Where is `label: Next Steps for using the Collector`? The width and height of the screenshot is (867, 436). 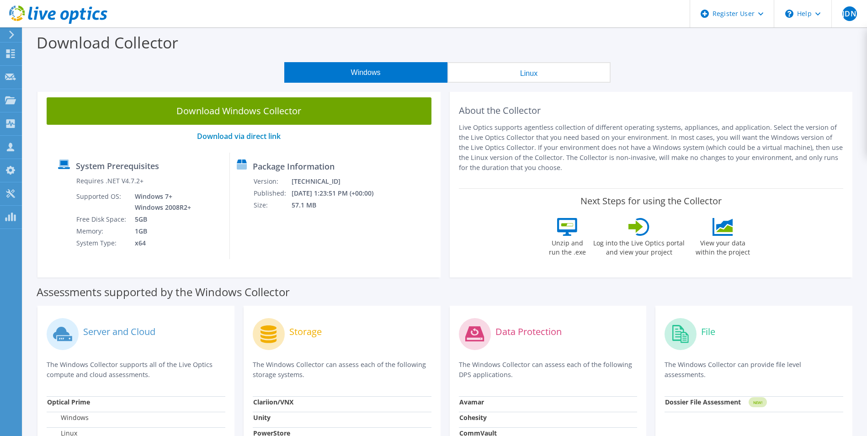 label: Next Steps for using the Collector is located at coordinates (651, 201).